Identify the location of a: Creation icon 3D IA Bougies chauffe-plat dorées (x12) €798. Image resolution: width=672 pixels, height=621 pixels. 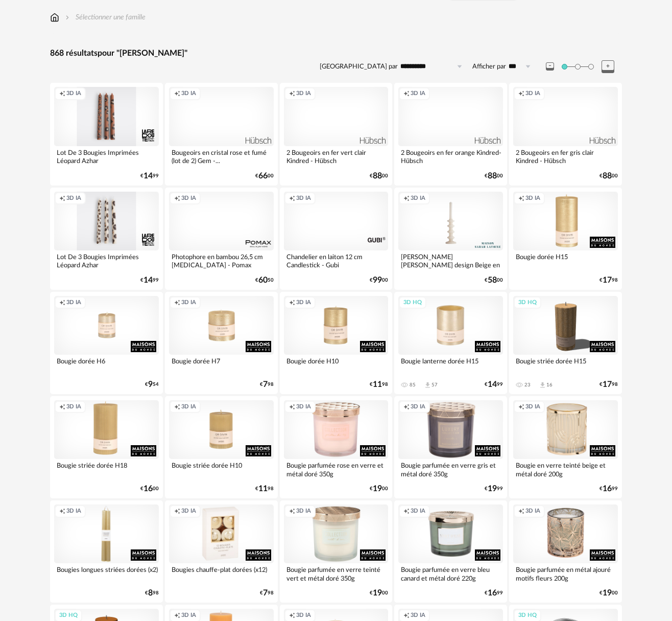
(221, 551).